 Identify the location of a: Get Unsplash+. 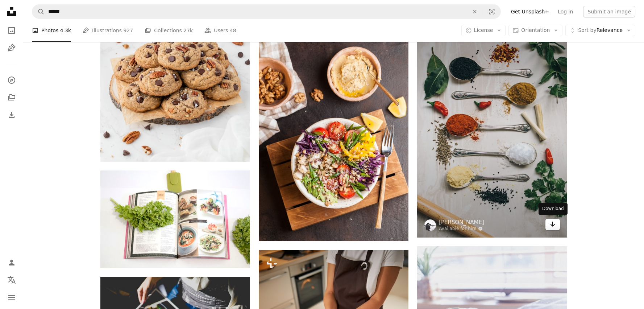
(530, 12).